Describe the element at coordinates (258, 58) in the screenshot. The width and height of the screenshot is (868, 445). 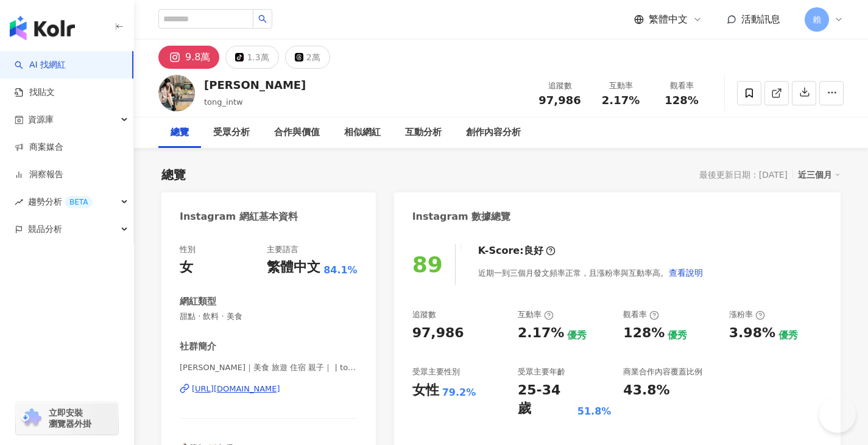
I see `div: 1.3萬` at that location.